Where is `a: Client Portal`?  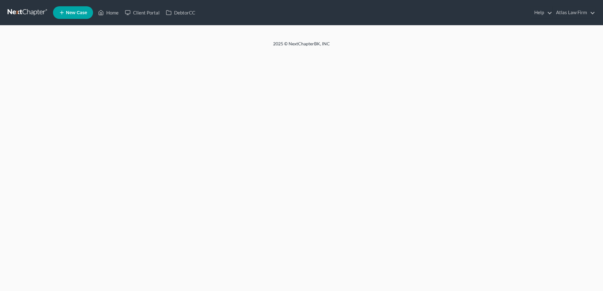 a: Client Portal is located at coordinates (142, 13).